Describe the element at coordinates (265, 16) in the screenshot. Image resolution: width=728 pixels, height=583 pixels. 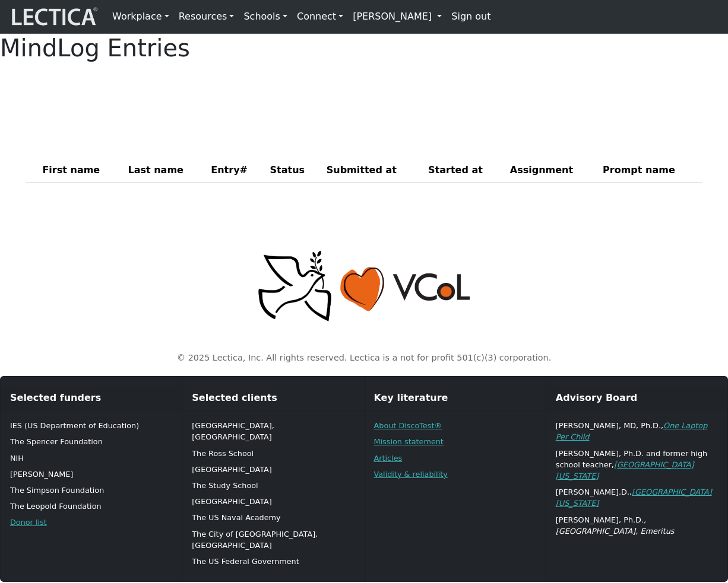
I see `a: Schools` at that location.